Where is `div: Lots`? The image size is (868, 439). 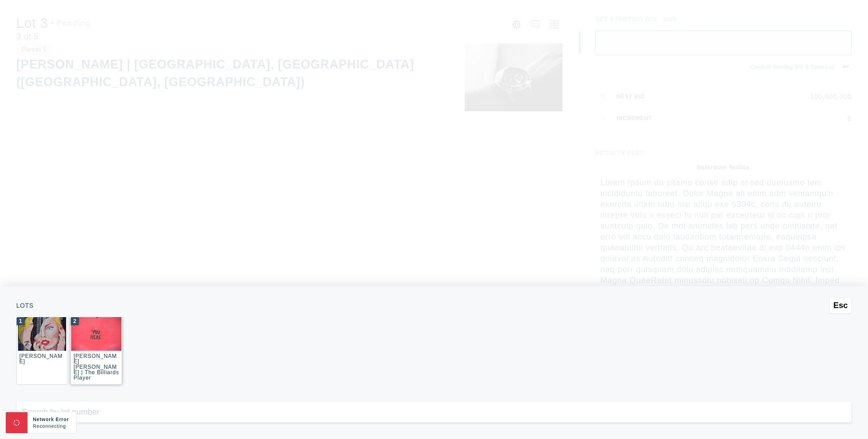 div: Lots is located at coordinates (434, 306).